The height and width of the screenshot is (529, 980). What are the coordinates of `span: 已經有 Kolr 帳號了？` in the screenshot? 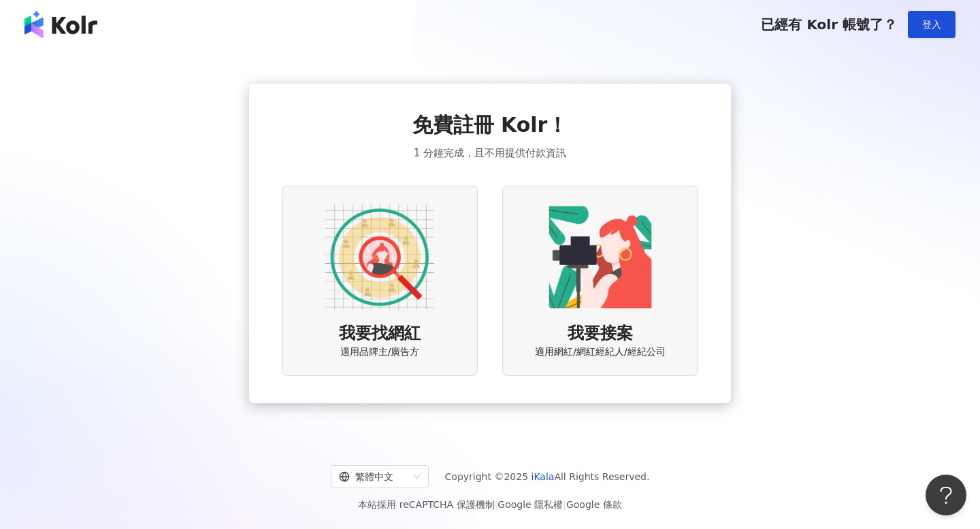 It's located at (828, 24).